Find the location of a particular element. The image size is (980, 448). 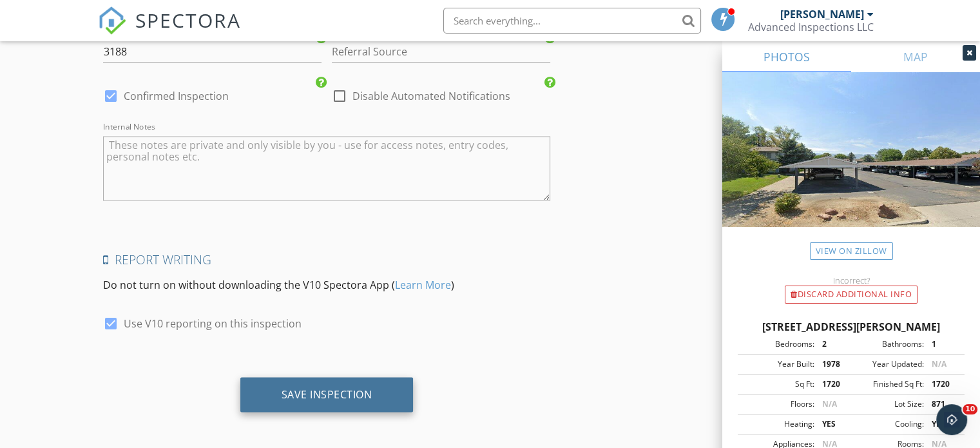

div: Discard Additional info is located at coordinates (852, 295).